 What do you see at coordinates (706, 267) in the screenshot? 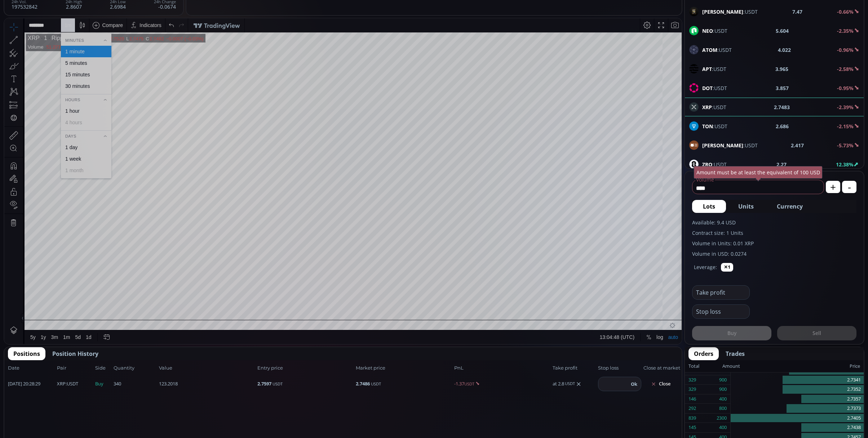
I see `label: Leverage:` at bounding box center [706, 267].